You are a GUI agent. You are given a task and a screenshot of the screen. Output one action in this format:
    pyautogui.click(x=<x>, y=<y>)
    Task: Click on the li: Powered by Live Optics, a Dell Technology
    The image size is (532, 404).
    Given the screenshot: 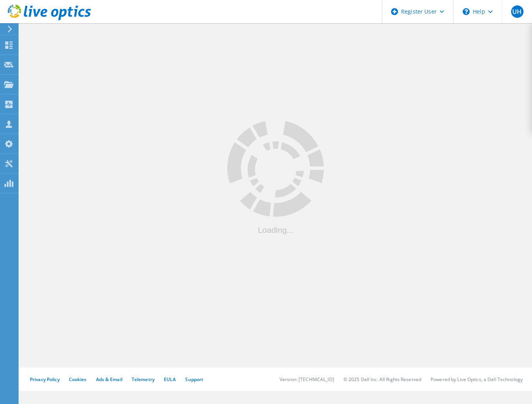 What is the action you would take?
    pyautogui.click(x=477, y=379)
    